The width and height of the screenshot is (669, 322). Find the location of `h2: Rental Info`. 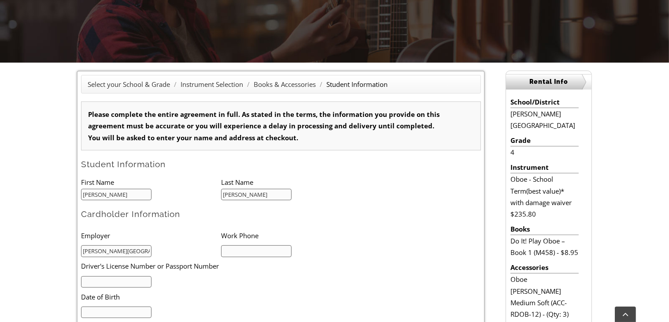

h2: Rental Info is located at coordinates (549, 82).